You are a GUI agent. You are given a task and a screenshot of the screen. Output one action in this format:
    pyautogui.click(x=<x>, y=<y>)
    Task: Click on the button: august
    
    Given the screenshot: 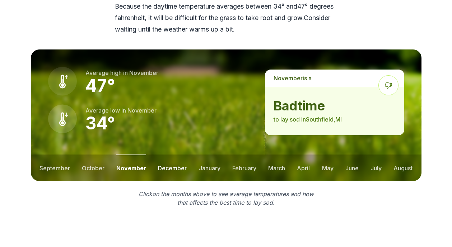 What is the action you would take?
    pyautogui.click(x=403, y=168)
    